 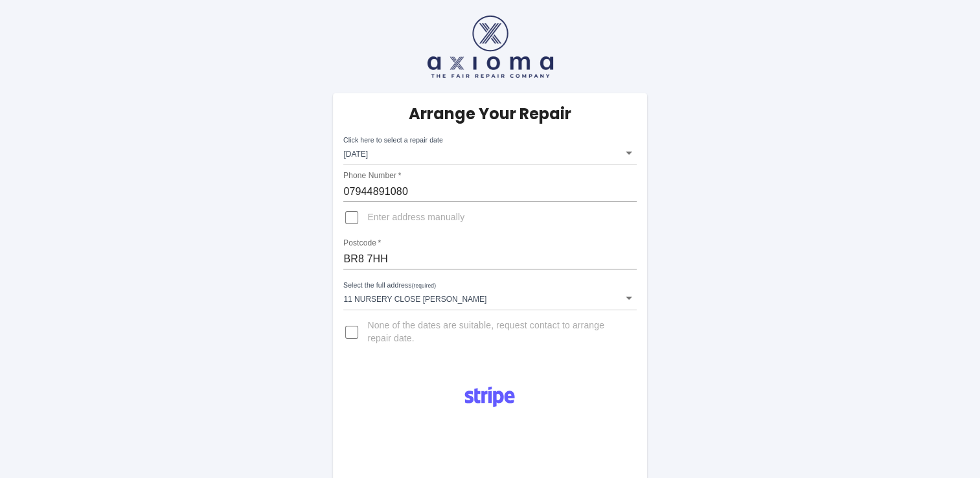 I want to click on img: axioma, so click(x=490, y=47).